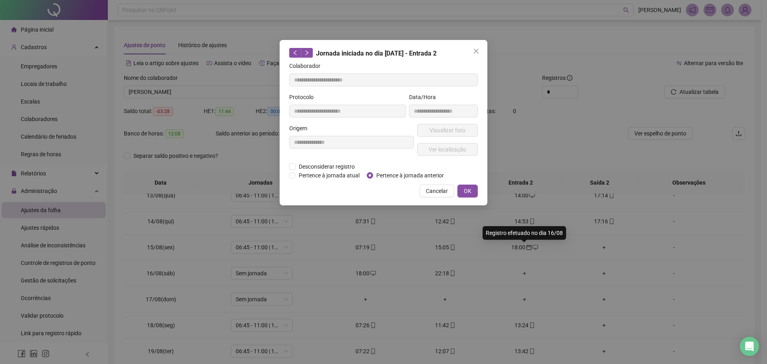 The width and height of the screenshot is (767, 364). Describe the element at coordinates (410, 175) in the screenshot. I see `span: Pertence à jornada anterior` at that location.